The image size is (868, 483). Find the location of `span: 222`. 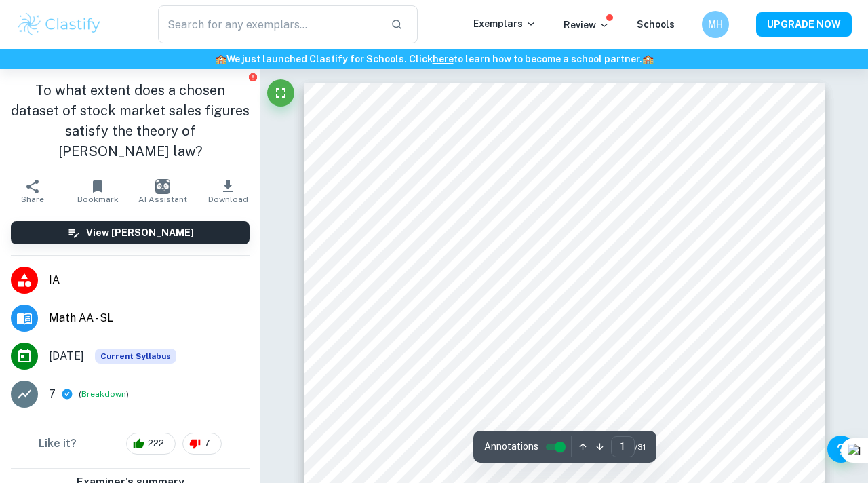

span: 222 is located at coordinates (156, 444).